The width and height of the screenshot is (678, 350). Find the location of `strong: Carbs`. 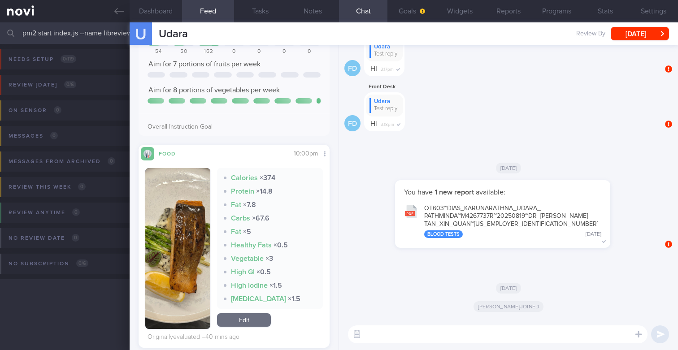

strong: Carbs is located at coordinates (240, 218).